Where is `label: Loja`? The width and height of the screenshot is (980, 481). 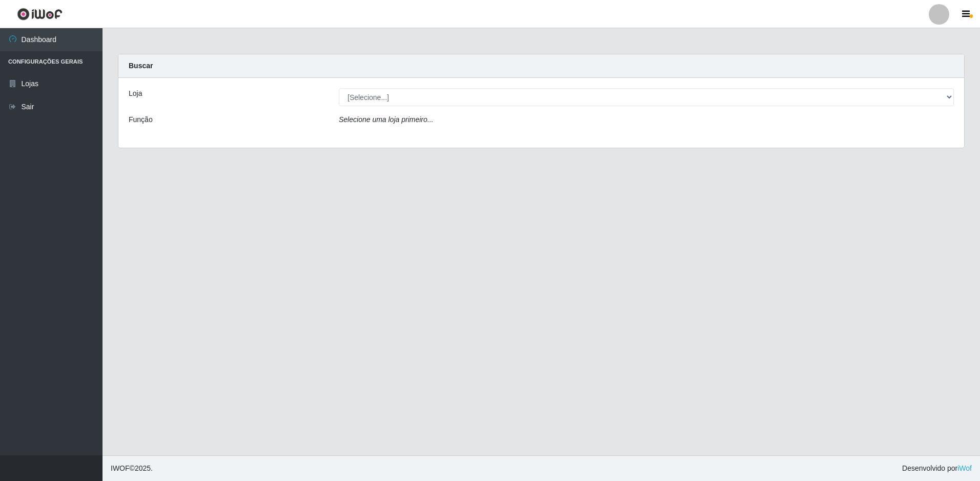 label: Loja is located at coordinates (135, 93).